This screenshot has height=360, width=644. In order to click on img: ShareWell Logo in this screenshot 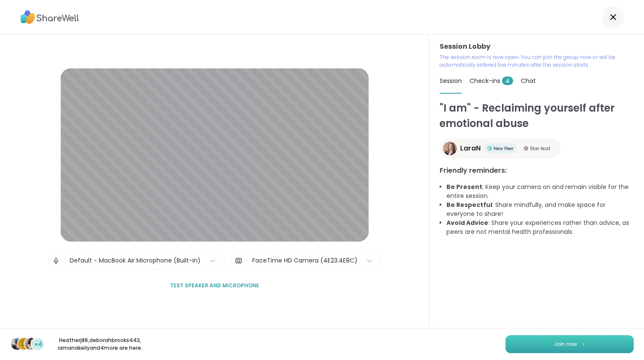, I will do `click(49, 17)`.